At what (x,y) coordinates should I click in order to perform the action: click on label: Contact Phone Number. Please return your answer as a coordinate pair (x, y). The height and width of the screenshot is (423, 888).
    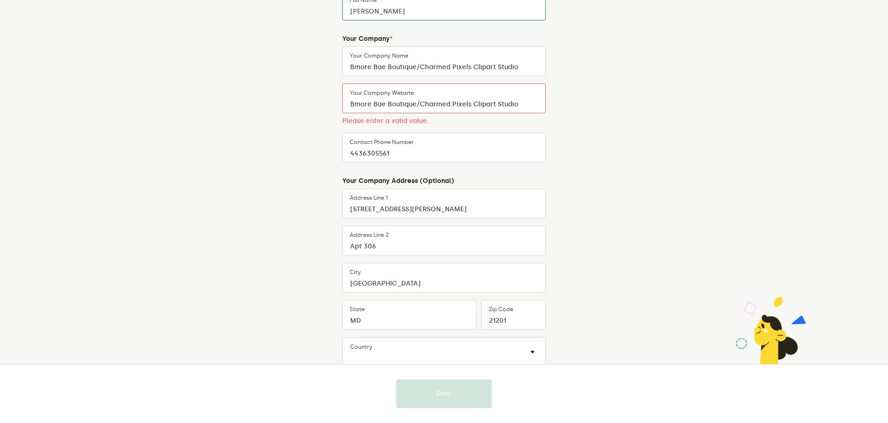
    Looking at the image, I should click on (382, 142).